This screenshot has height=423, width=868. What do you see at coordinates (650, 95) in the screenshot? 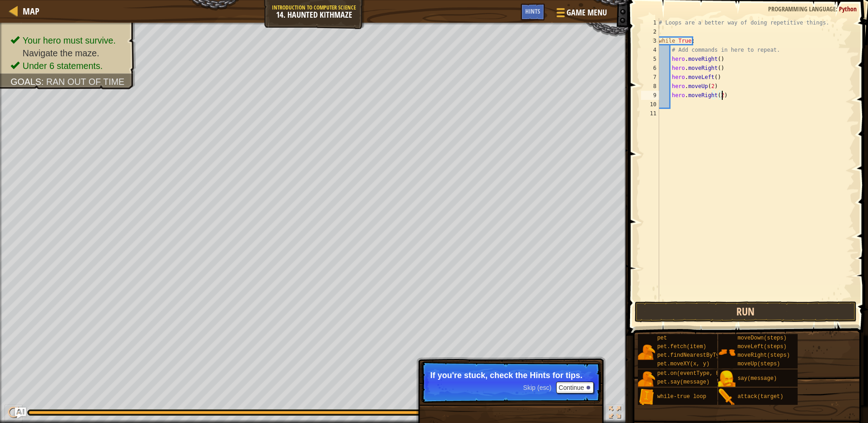
I see `div: 9` at bounding box center [650, 95].